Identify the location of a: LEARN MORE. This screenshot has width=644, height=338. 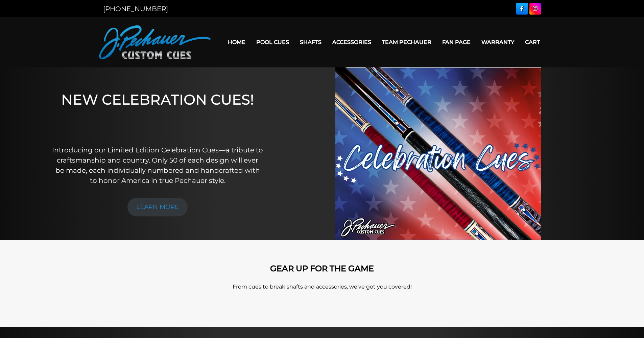
(158, 207).